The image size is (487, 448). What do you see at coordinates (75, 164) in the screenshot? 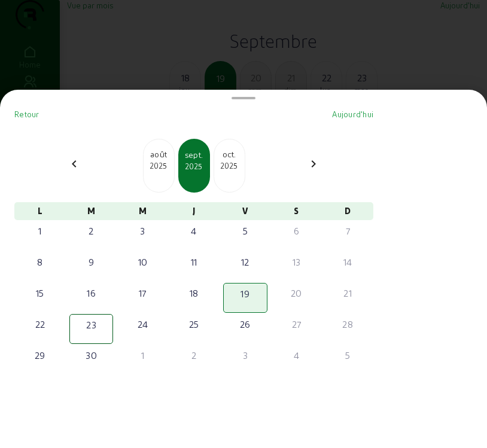
I see `mat-icon: chevron_left` at bounding box center [75, 164].